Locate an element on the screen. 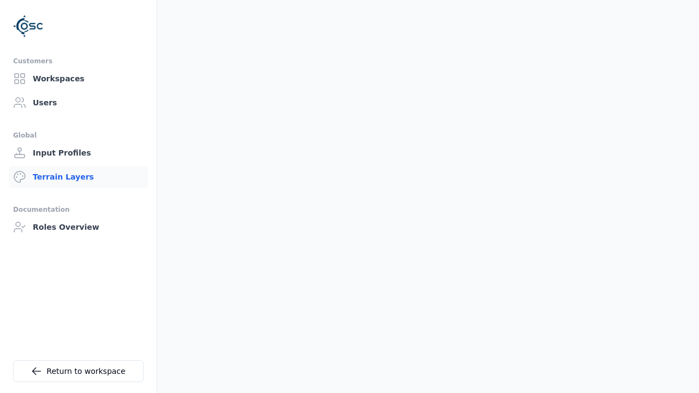  a: Roles Overview is located at coordinates (78, 227).